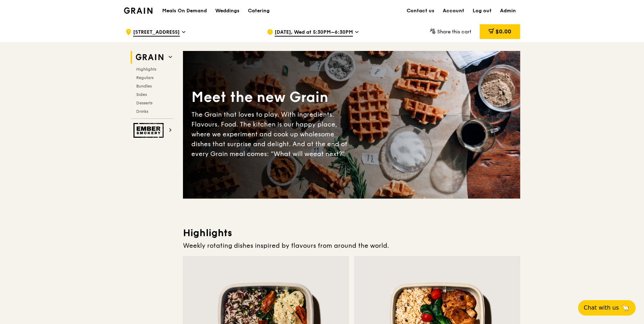  I want to click on button: Chat with us🦙, so click(607, 308).